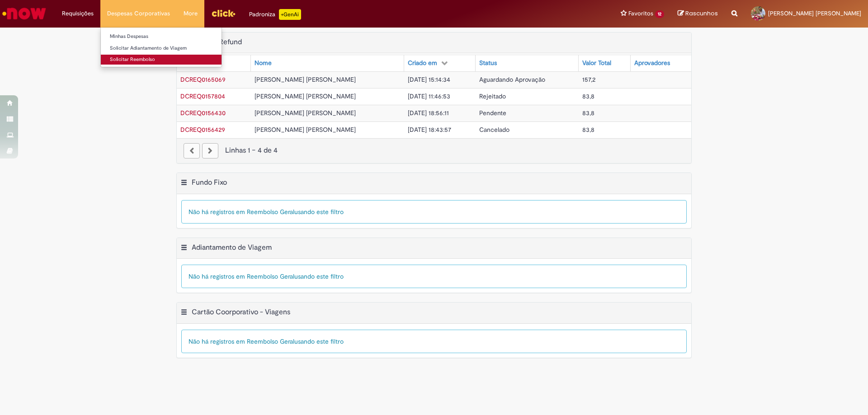 The image size is (868, 415). What do you see at coordinates (203, 79) in the screenshot?
I see `a: Abrir Registro: DCREQ0165069` at bounding box center [203, 79].